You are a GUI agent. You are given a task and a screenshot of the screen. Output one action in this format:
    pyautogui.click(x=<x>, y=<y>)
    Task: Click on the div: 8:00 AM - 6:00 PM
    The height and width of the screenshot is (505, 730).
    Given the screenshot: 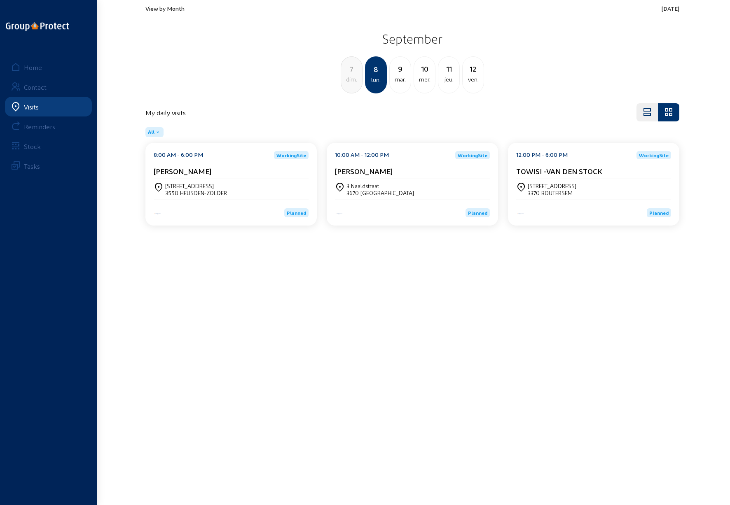 What is the action you would take?
    pyautogui.click(x=178, y=155)
    